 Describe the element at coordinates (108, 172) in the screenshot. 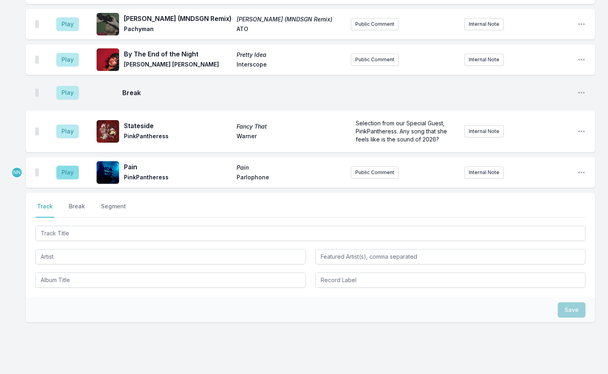

I see `img: Pain` at that location.